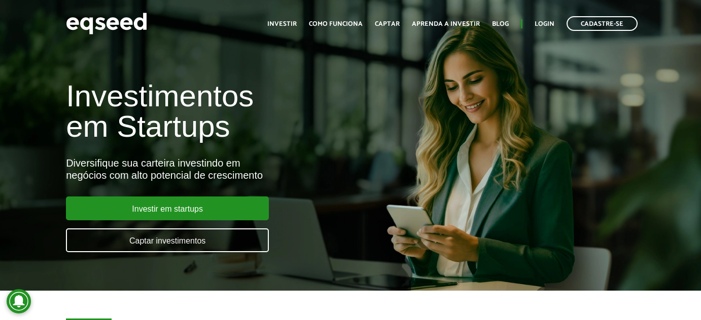 This screenshot has height=320, width=701. What do you see at coordinates (544, 24) in the screenshot?
I see `a: Login` at bounding box center [544, 24].